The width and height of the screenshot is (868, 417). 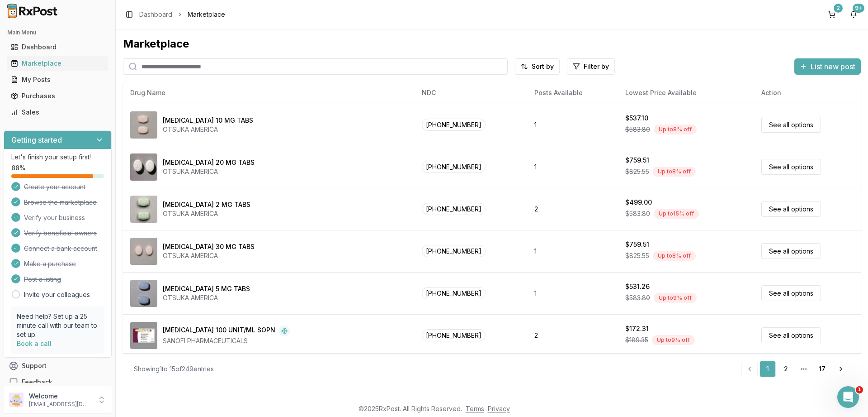 What do you see at coordinates (543, 67) in the screenshot?
I see `span: Sort by` at bounding box center [543, 67].